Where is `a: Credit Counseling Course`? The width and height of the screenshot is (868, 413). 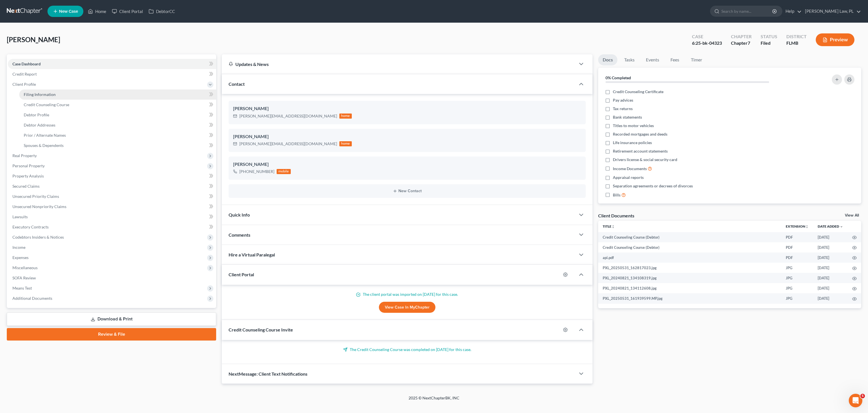
a: Credit Counseling Course is located at coordinates (118, 105).